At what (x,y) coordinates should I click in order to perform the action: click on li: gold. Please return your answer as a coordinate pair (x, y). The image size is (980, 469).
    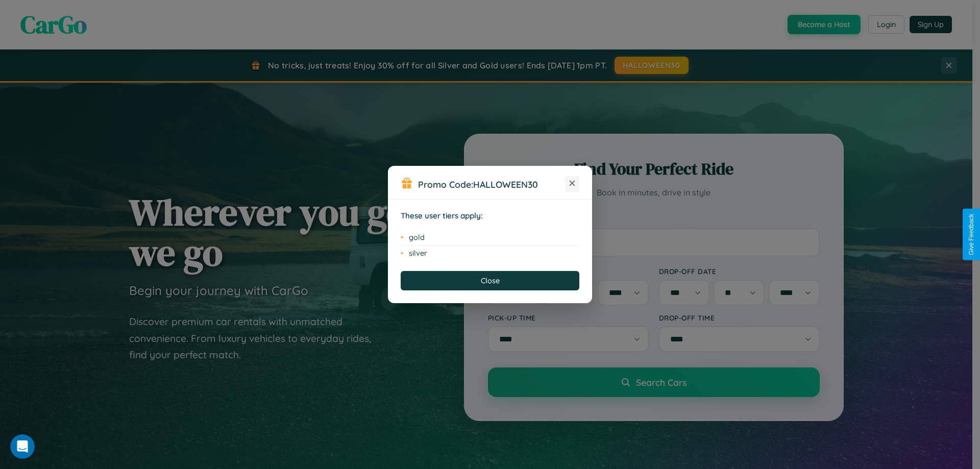
    Looking at the image, I should click on (490, 237).